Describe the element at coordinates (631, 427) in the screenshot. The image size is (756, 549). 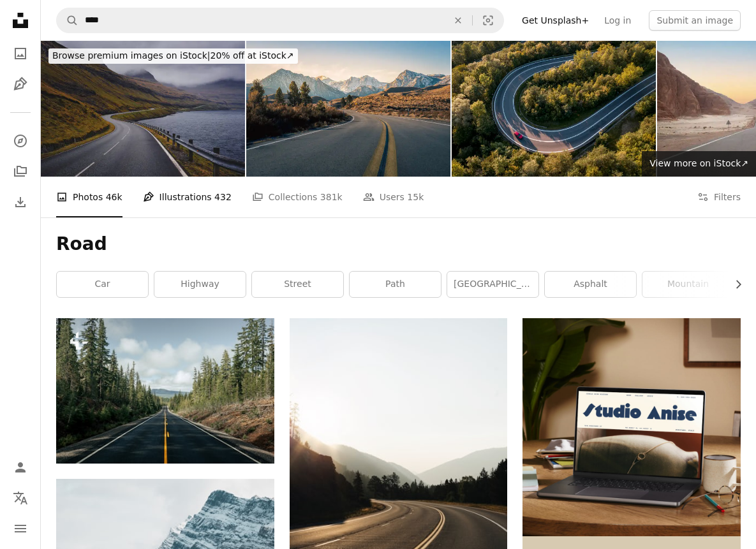
I see `img: file-1705123271268-c3eaf6a79b21image` at that location.